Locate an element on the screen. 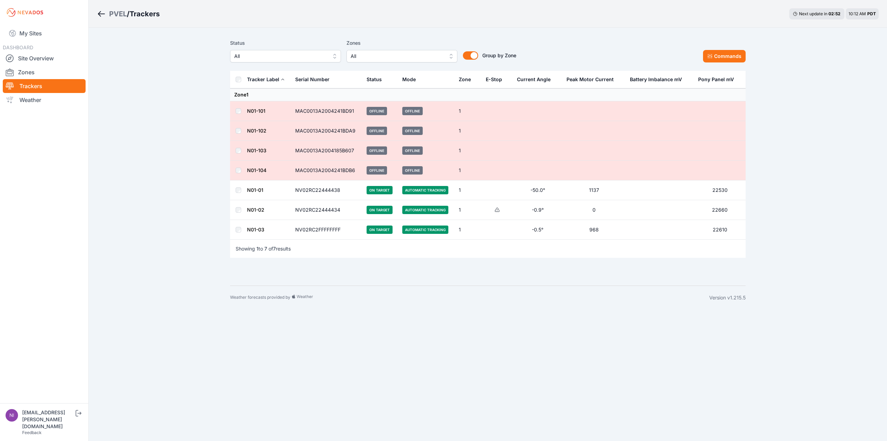 This screenshot has height=441, width=887. td: -0.5° is located at coordinates (538, 229).